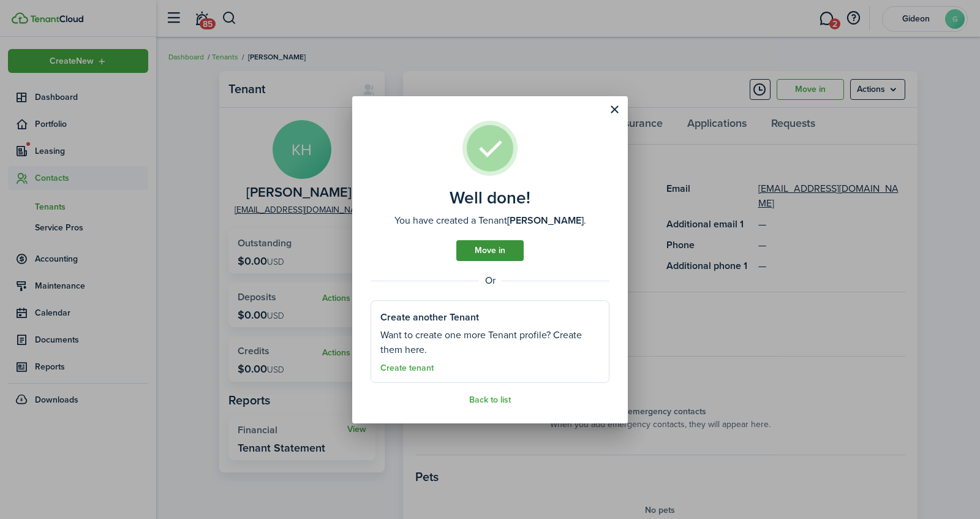 The image size is (980, 519). Describe the element at coordinates (614, 110) in the screenshot. I see `button: Close modal` at that location.